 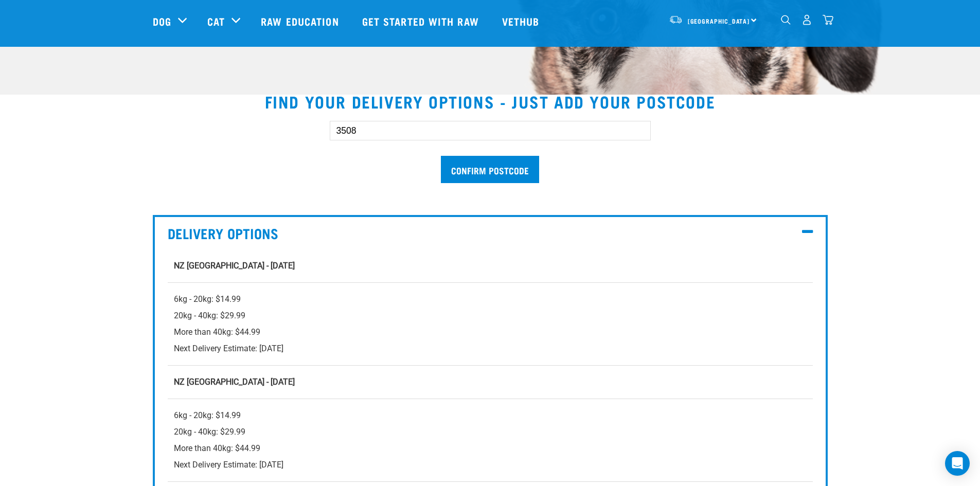 I want to click on img: van-moving.png, so click(x=676, y=19).